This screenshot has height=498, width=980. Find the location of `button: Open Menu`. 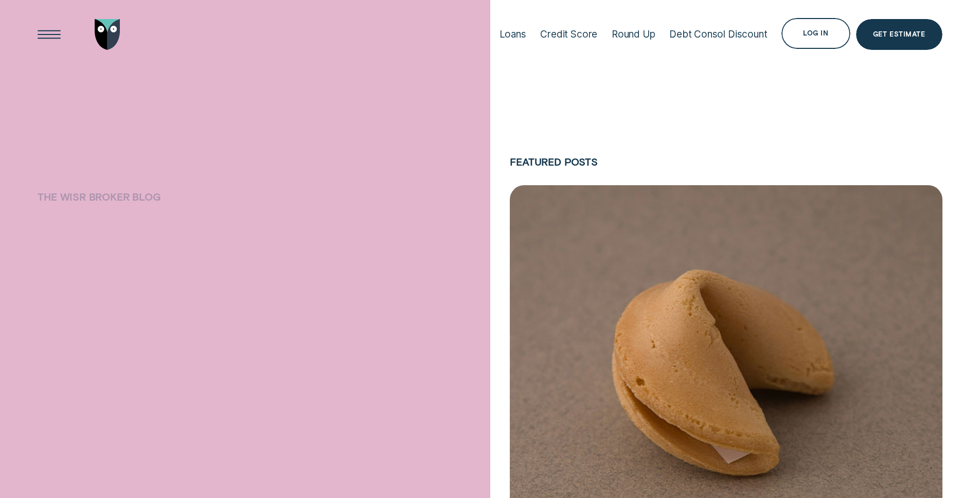

button: Open Menu is located at coordinates (50, 35).